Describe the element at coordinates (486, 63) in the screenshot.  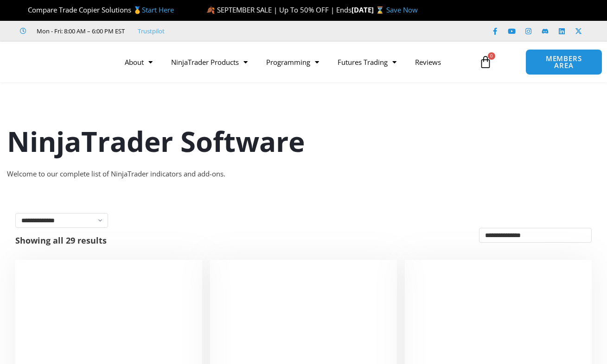
I see `a: 0` at that location.